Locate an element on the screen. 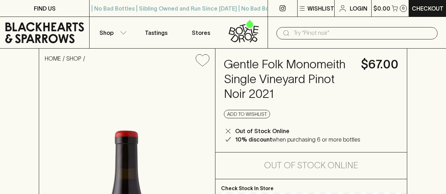 This screenshot has height=194, width=446. a: HOME is located at coordinates (53, 59).